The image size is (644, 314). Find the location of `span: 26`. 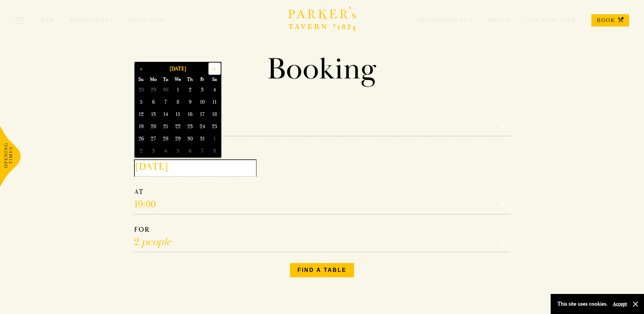

span: 26 is located at coordinates (141, 139).